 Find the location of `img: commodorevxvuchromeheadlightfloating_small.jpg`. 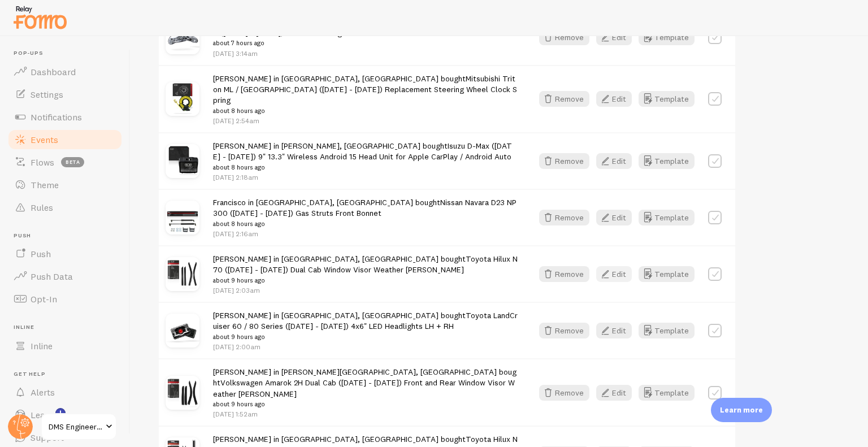

img: commodorevxvuchromeheadlightfloating_small.jpg is located at coordinates (183, 37).